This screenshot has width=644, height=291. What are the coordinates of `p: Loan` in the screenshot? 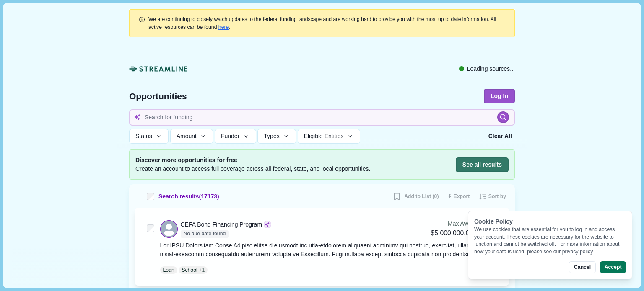 It's located at (169, 270).